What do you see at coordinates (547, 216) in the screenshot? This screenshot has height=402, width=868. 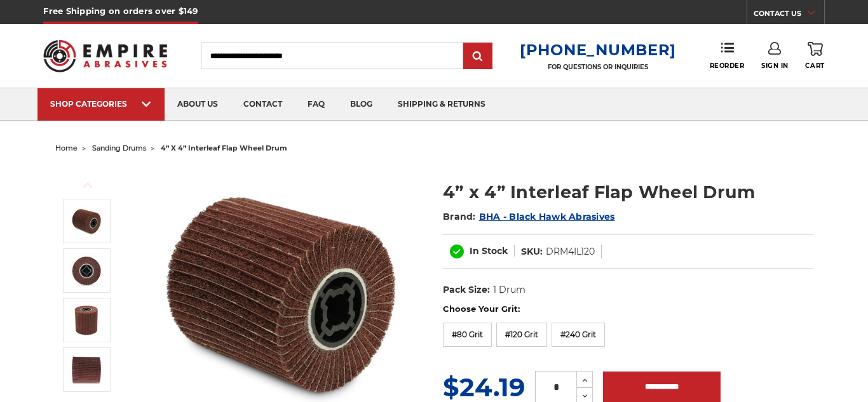 I see `span: BHA - Black Hawk Abrasives` at bounding box center [547, 216].